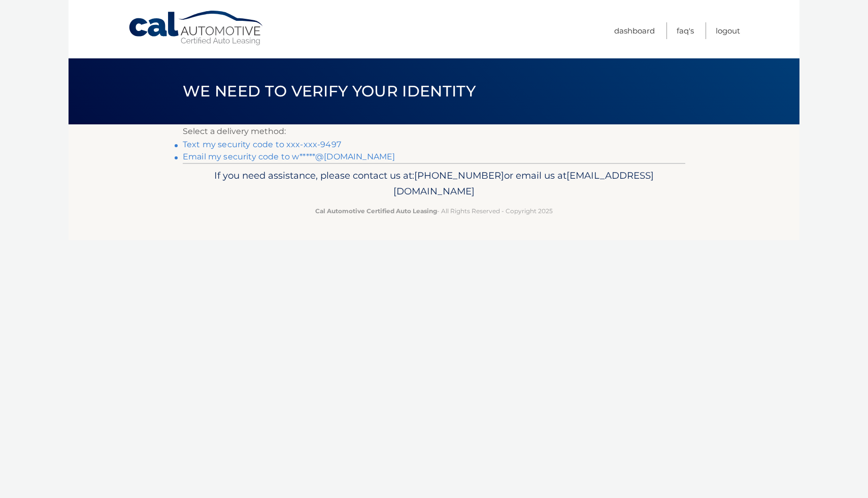  What do you see at coordinates (686, 30) in the screenshot?
I see `a: FAQ's` at bounding box center [686, 30].